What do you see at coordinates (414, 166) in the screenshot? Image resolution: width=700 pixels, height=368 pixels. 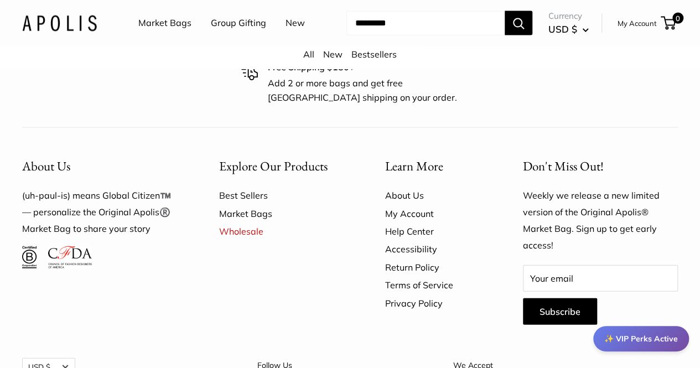 I see `span: Learn More` at bounding box center [414, 166].